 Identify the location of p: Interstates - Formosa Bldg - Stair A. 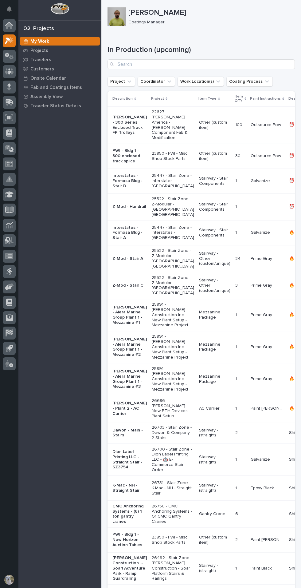
(130, 233).